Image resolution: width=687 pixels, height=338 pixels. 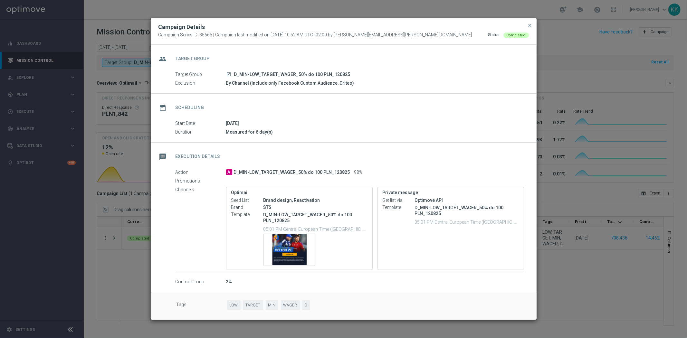 What do you see at coordinates (247, 208) in the screenshot?
I see `label: Brand` at bounding box center [247, 208].